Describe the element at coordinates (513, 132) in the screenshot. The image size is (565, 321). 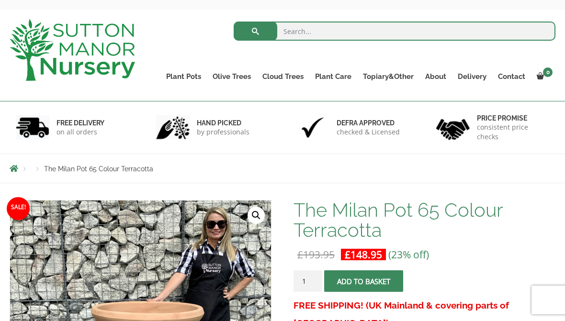
I see `p: consistent price checks` at that location.